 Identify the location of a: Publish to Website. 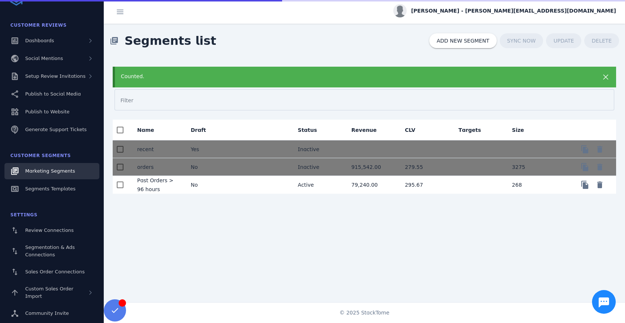
(52, 112).